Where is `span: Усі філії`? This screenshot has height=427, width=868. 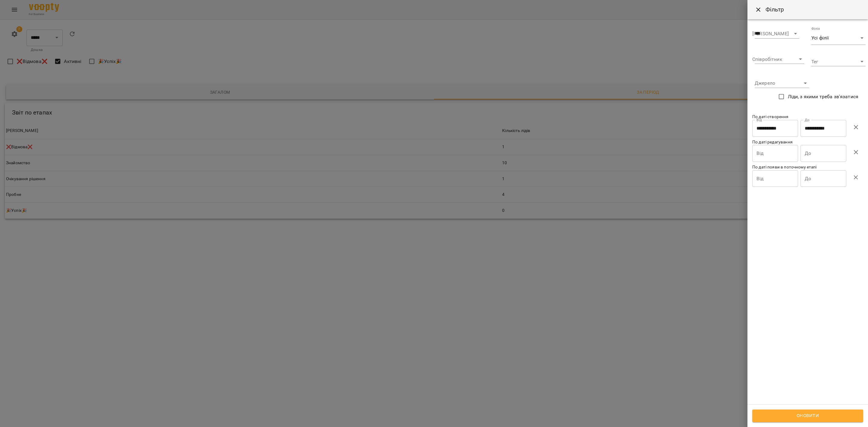 span: Усі філії is located at coordinates (834, 38).